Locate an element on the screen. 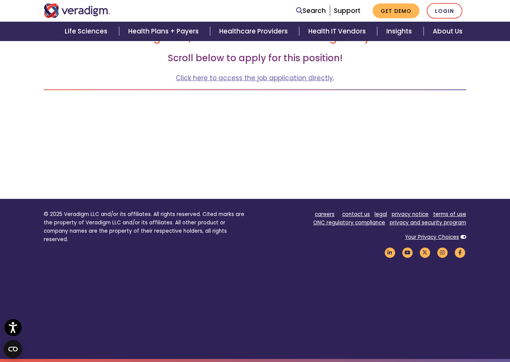  h3: Scroll below to apply for this position! is located at coordinates (255, 58).